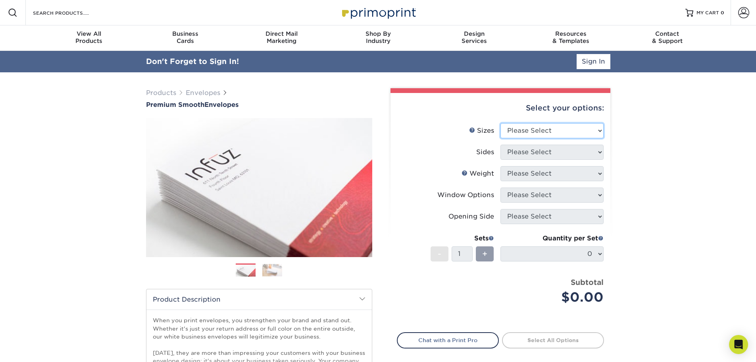 This screenshot has width=756, height=362. Describe the element at coordinates (71, 13) in the screenshot. I see `input: SEARCH PRODUCTS.....` at that location.